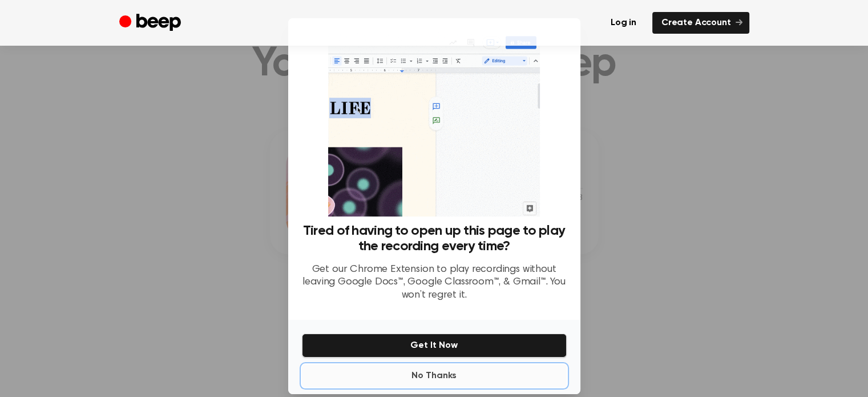  I want to click on button: Get It Now, so click(434, 345).